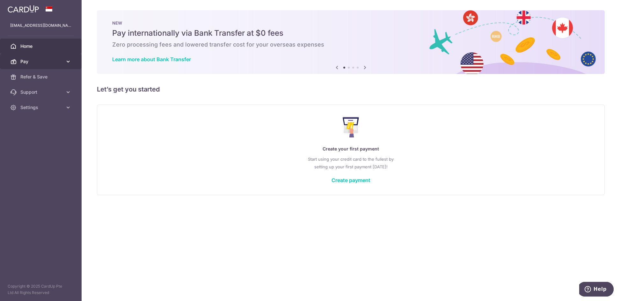 The width and height of the screenshot is (620, 301). I want to click on h6: Zero processing fees and lowered transfer cost for your overseas expenses, so click(351, 45).